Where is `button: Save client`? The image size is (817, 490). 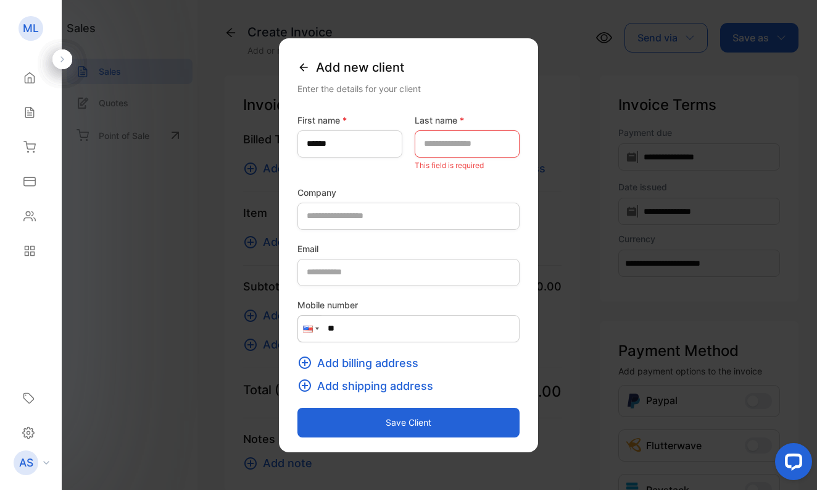
button: Save client is located at coordinates (409, 422).